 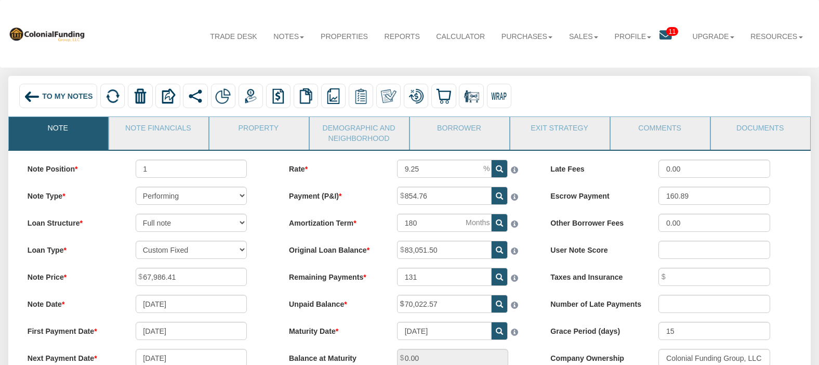 I want to click on a: Trade Desk, so click(x=233, y=37).